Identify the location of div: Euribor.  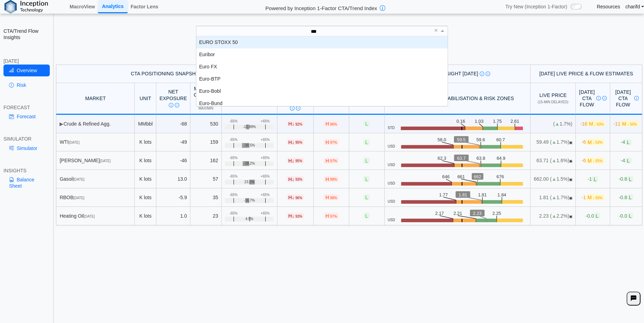
(322, 55).